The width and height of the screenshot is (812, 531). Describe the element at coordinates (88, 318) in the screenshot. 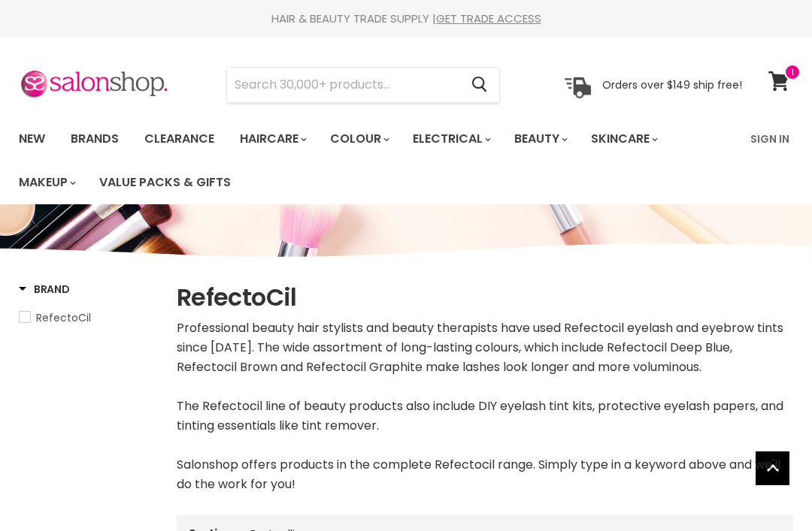

I see `a: RefectoCil` at that location.